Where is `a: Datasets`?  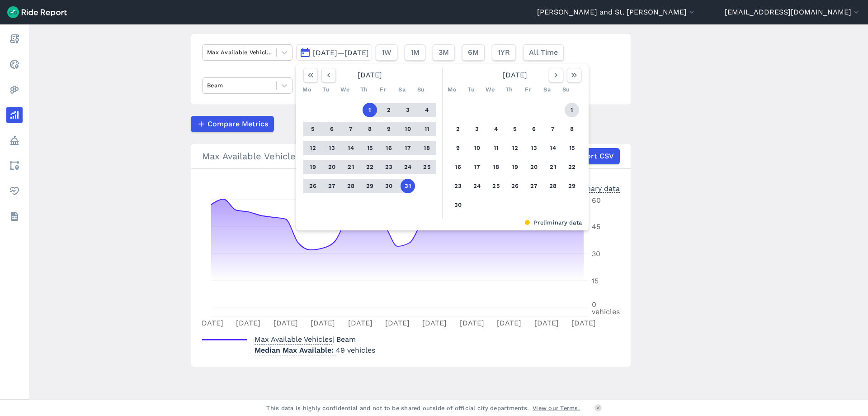
a: Datasets is located at coordinates (14, 216).